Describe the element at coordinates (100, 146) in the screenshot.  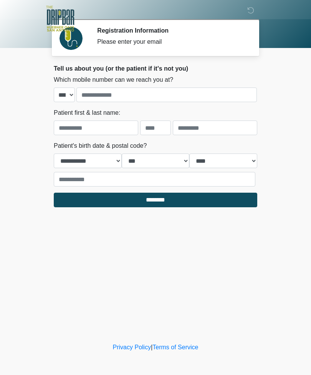
I see `label: Patient's birth date & postal code?` at that location.